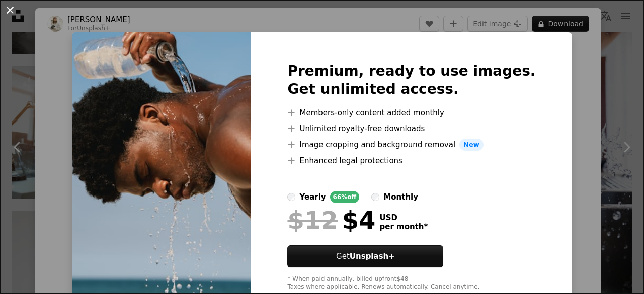 Image resolution: width=644 pixels, height=294 pixels. Describe the element at coordinates (411, 145) in the screenshot. I see `li: Image cropping and background removal` at that location.